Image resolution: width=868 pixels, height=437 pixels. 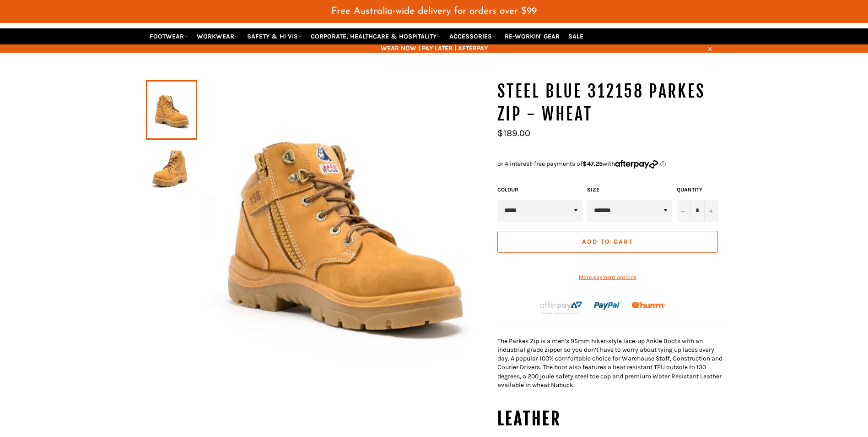 What do you see at coordinates (698, 190) in the screenshot?
I see `label: Quantity` at bounding box center [698, 190].